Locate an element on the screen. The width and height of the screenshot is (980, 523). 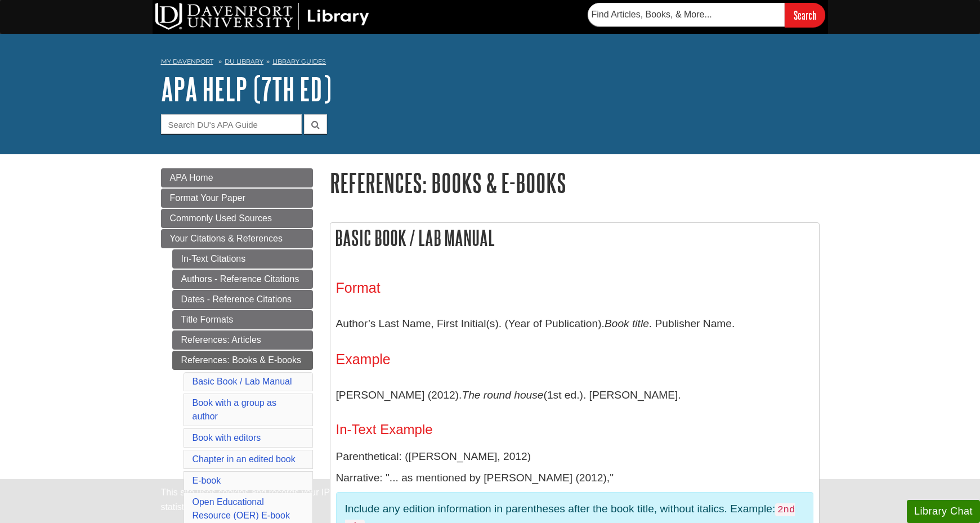
span: Your Citations & References is located at coordinates (227, 238).